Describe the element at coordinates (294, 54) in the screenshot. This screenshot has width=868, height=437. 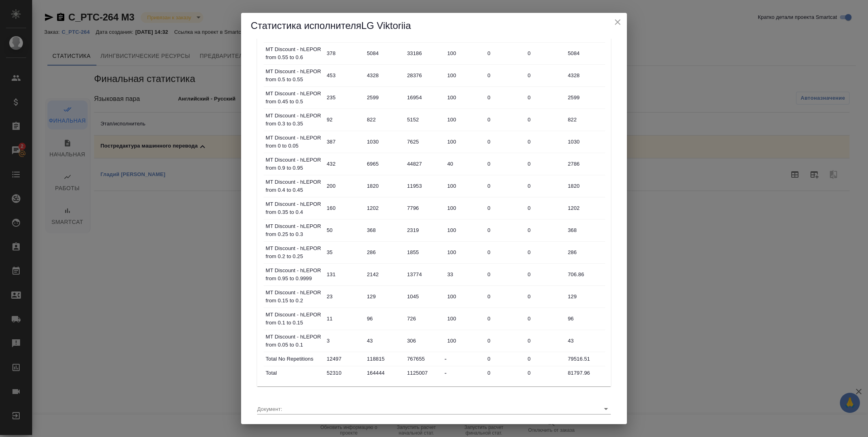
I see `p: MT Discount - hLEPOR from 0.55 to 0.6` at that location.